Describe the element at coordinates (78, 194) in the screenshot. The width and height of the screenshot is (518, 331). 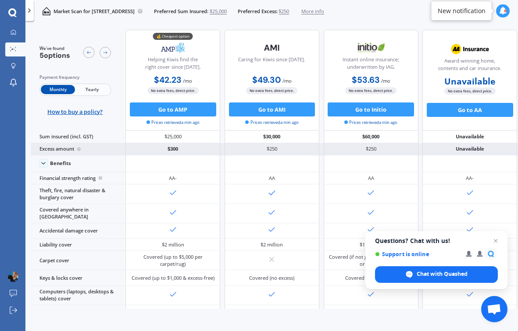
I see `div: Theft, fire, natural disaster & burglary cover` at that location.